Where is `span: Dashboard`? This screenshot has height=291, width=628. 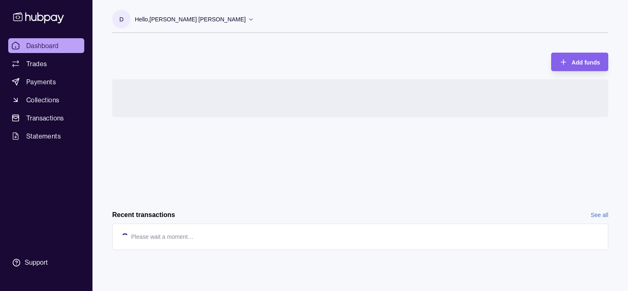 span: Dashboard is located at coordinates (42, 46).